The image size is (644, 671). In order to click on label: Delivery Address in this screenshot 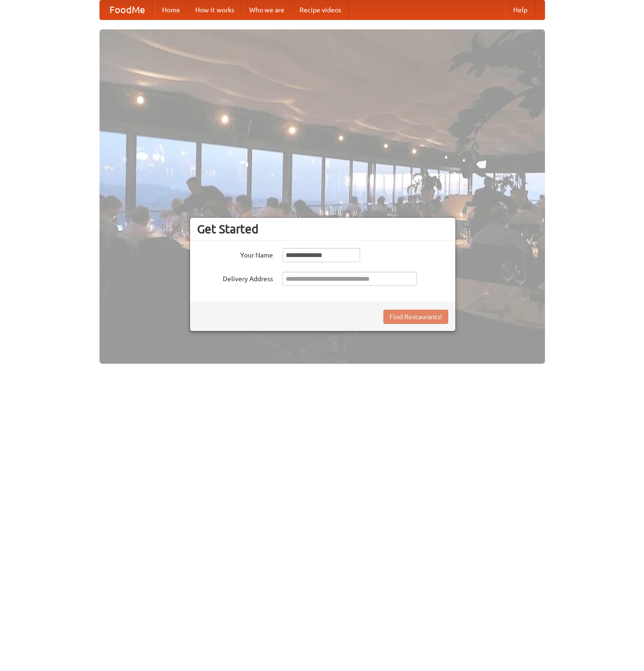, I will do `click(235, 277)`.